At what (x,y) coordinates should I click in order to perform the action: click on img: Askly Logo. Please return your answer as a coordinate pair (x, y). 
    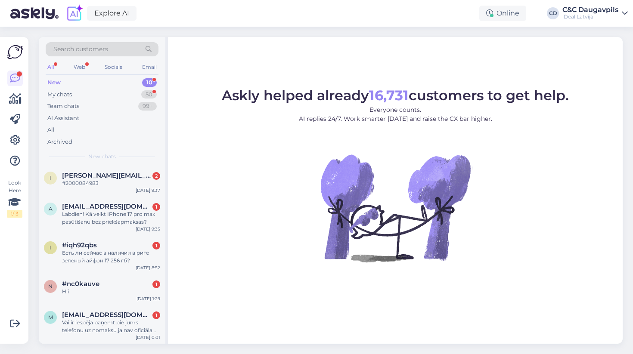
    Looking at the image, I should click on (15, 52).